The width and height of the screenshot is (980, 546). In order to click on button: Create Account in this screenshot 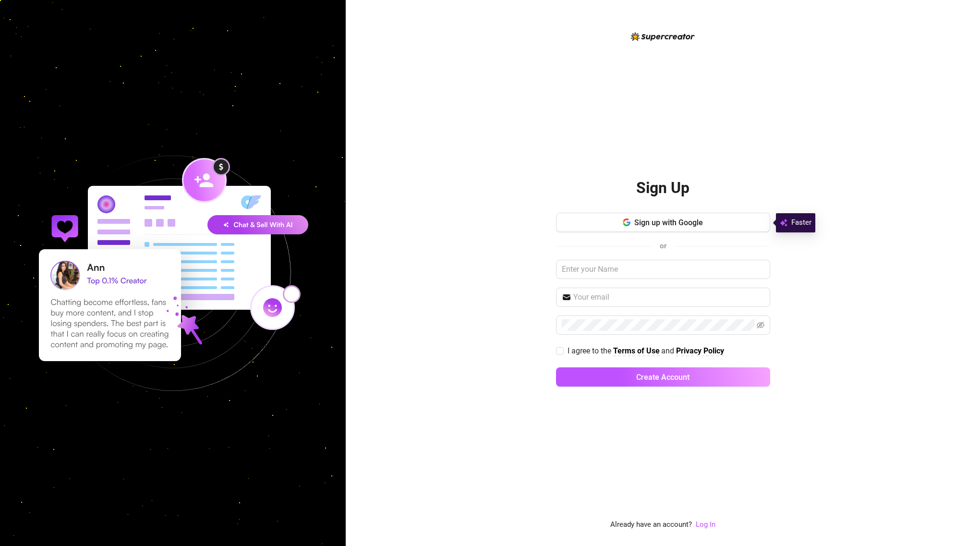, I will do `click(663, 377)`.